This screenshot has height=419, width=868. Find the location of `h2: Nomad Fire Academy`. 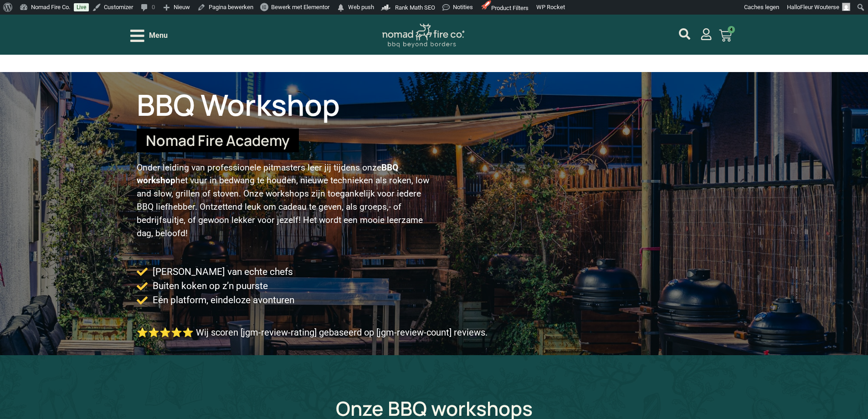

h2: Nomad Fire Academy is located at coordinates (218, 140).